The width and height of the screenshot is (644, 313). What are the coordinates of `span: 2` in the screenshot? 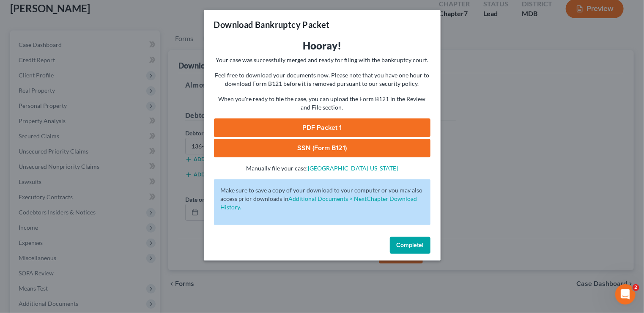 It's located at (637, 288).